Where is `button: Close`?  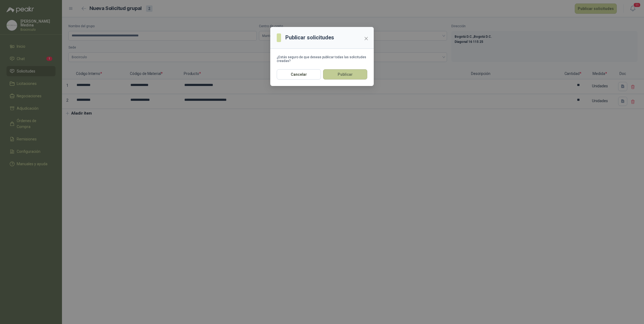 button: Close is located at coordinates (366, 38).